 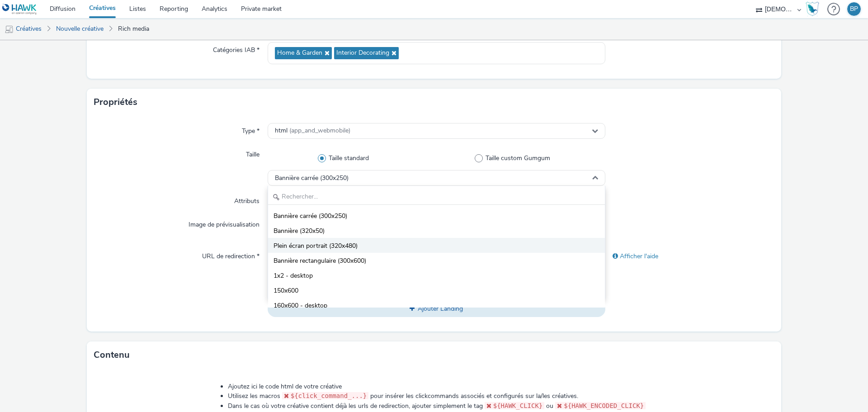 I want to click on span: Taille custom Gumgum, so click(x=518, y=158).